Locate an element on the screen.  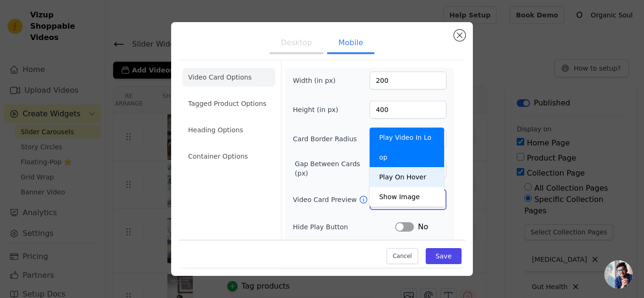
button: Save is located at coordinates (443, 257).